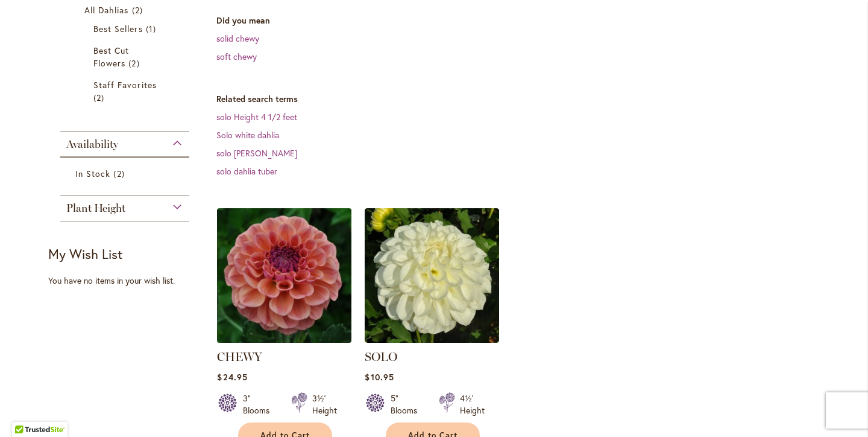 Image resolution: width=868 pixels, height=437 pixels. Describe the element at coordinates (125, 84) in the screenshot. I see `span: Staff Favorites` at that location.